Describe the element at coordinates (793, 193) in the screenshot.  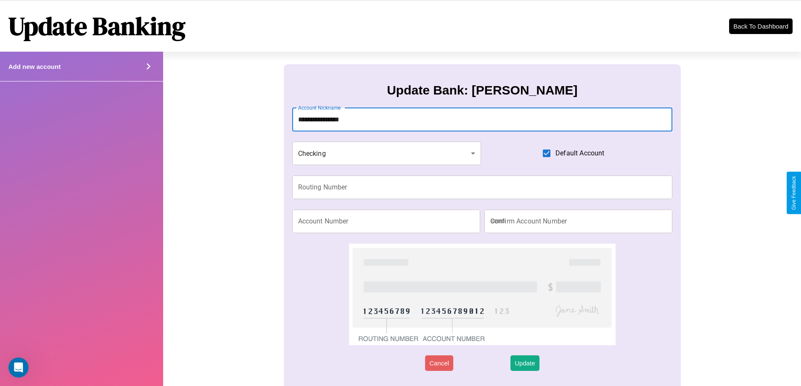
I see `div: Give Feedback` at that location.